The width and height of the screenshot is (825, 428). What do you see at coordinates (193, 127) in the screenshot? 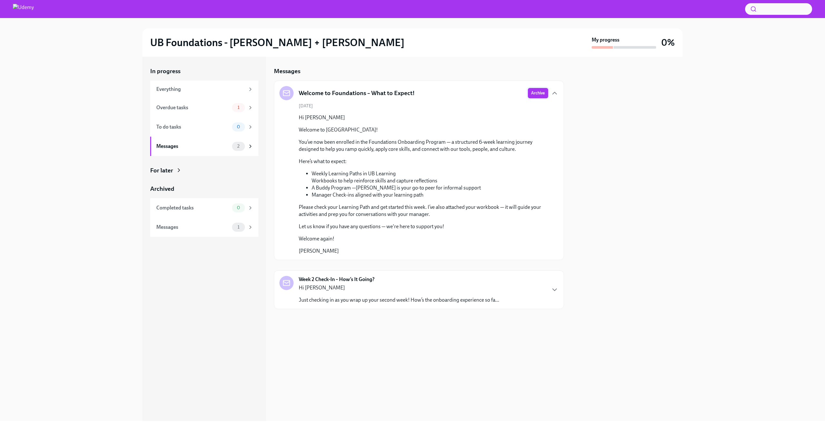
I see `div: To do tasks` at bounding box center [193, 127].